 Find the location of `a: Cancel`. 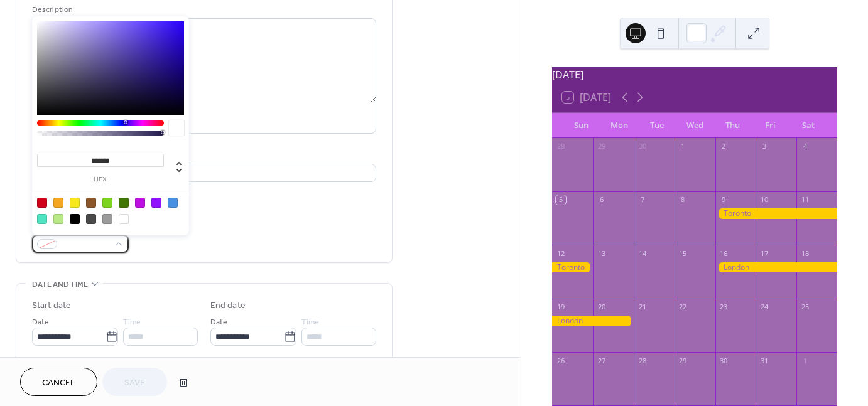

a: Cancel is located at coordinates (59, 382).